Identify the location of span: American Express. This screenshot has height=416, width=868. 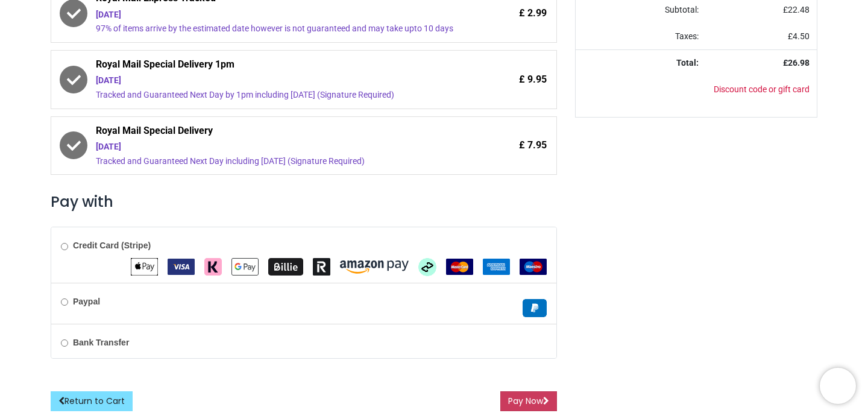
(496, 266).